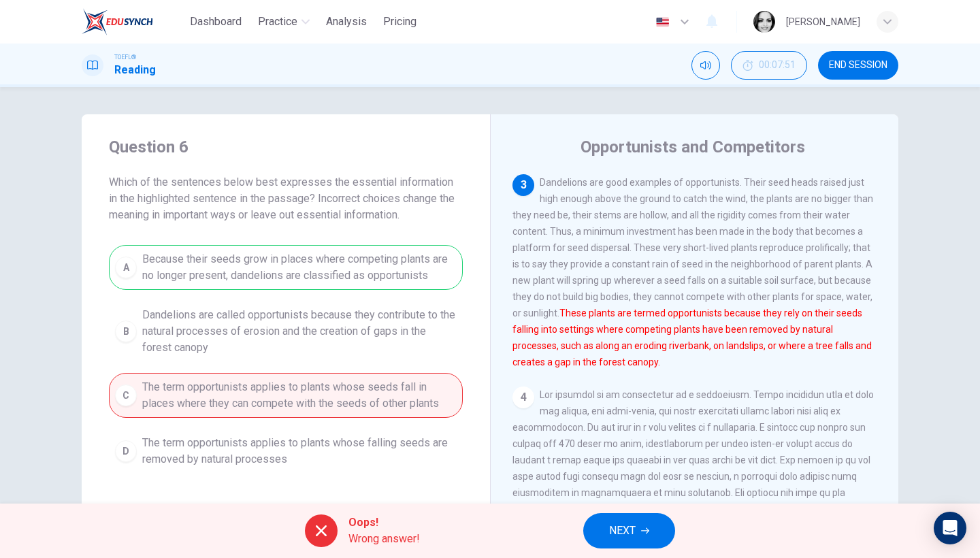 This screenshot has width=980, height=558. What do you see at coordinates (764, 22) in the screenshot?
I see `img: Profile picture` at bounding box center [764, 22].